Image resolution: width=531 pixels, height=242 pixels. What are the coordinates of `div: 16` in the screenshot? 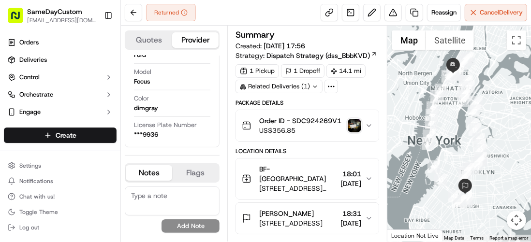 It's located at (476, 102).